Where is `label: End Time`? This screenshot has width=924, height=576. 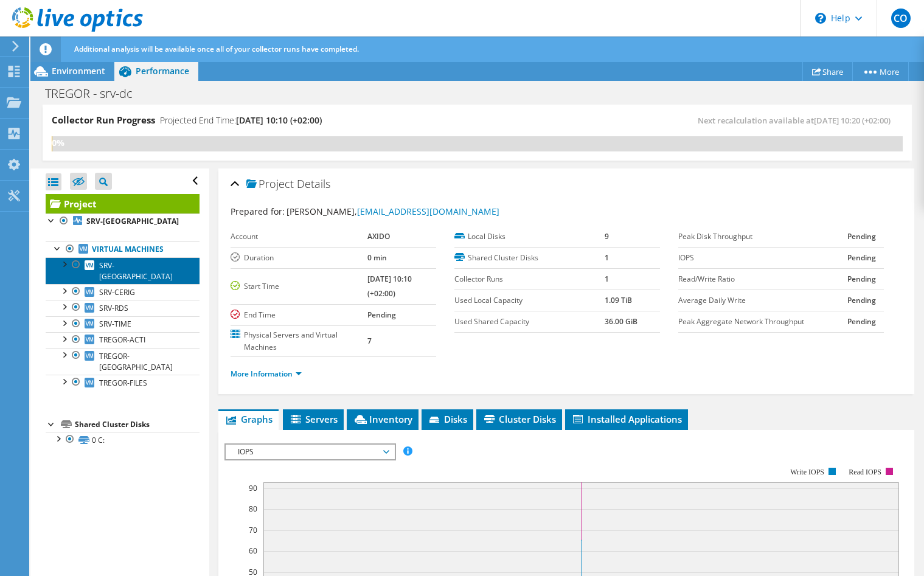 label: End Time is located at coordinates (298, 315).